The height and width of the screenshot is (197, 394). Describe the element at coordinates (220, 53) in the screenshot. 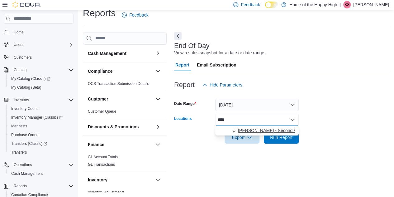

I see `div: View a sales snapshot for a date or date range.` at that location.